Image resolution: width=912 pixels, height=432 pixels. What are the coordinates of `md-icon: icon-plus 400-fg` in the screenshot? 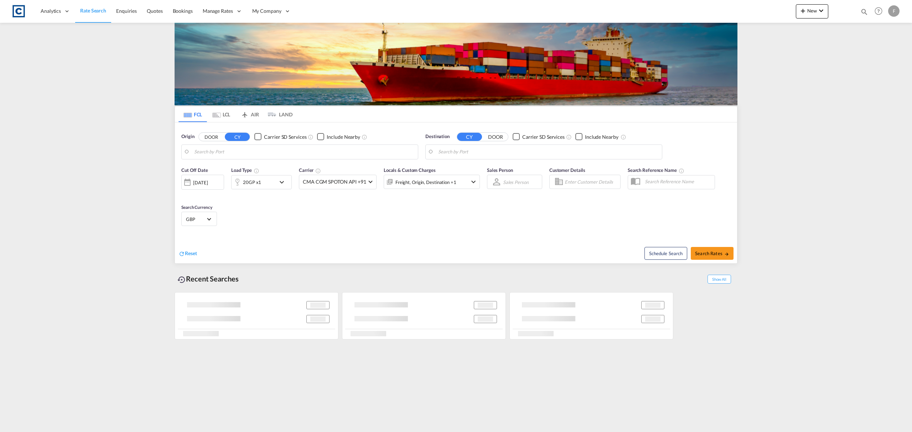 It's located at (803, 11).